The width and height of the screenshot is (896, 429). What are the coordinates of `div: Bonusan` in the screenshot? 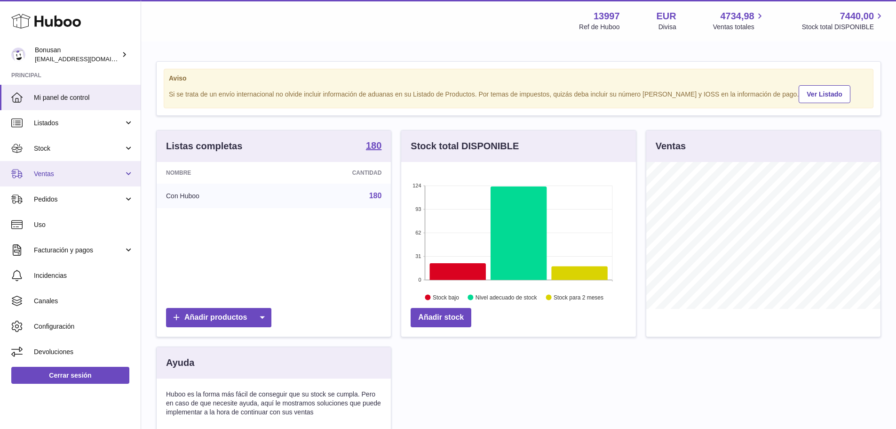 It's located at (77, 55).